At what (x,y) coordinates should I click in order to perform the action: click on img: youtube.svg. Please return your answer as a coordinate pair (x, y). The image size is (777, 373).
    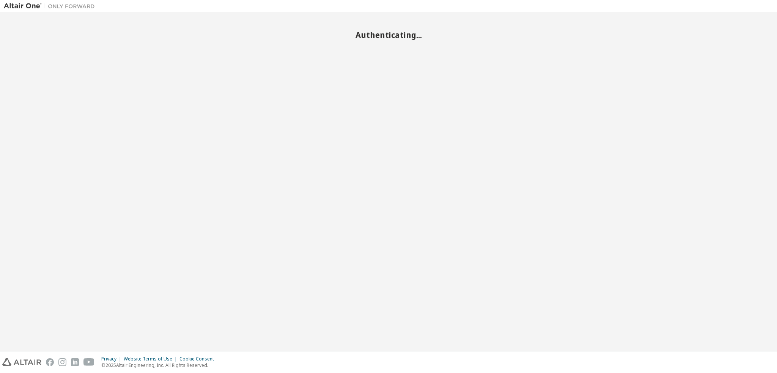
    Looking at the image, I should click on (89, 362).